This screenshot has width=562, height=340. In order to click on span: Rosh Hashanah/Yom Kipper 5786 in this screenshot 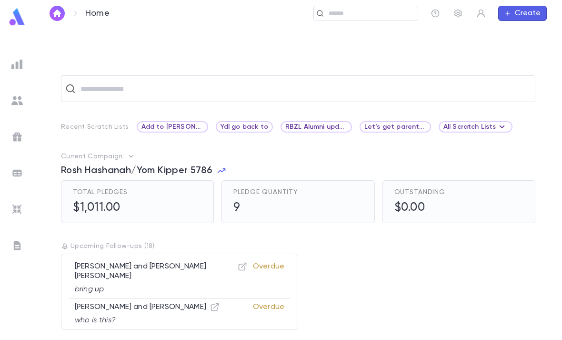, I will do `click(137, 171)`.